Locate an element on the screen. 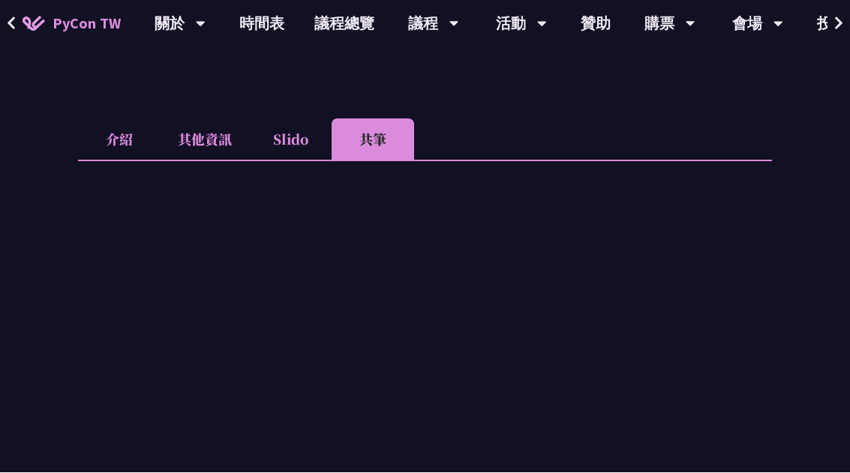 This screenshot has width=850, height=473. li: Slido is located at coordinates (290, 140).